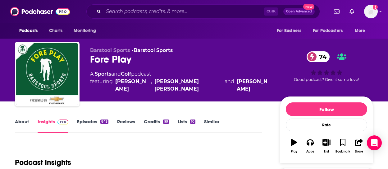  Describe the element at coordinates (132, 85) in the screenshot. I see `a: Frankie Borrelli` at that location.